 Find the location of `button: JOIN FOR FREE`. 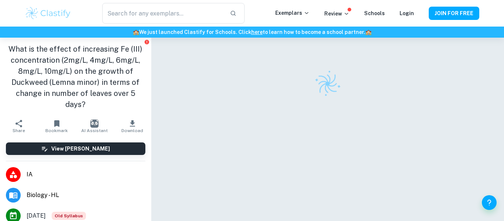

button: JOIN FOR FREE is located at coordinates (454, 13).